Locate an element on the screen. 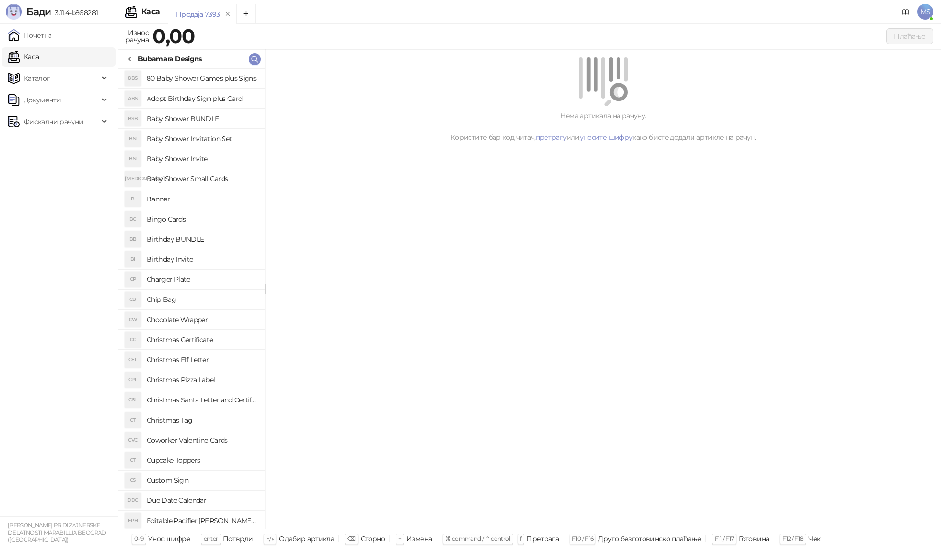 The image size is (941, 548). h4: Baby Shower Small Cards is located at coordinates (201, 179).